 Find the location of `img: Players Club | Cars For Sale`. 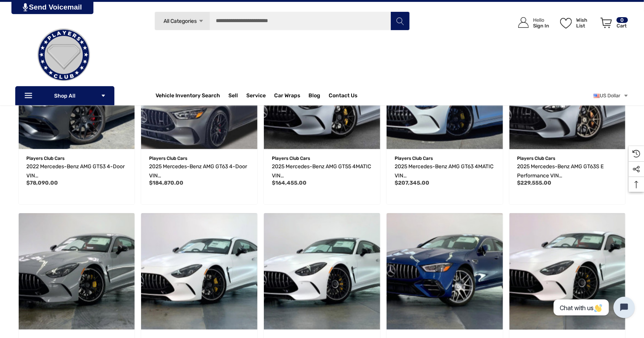

img: Players Club | Cars For Sale is located at coordinates (64, 55).